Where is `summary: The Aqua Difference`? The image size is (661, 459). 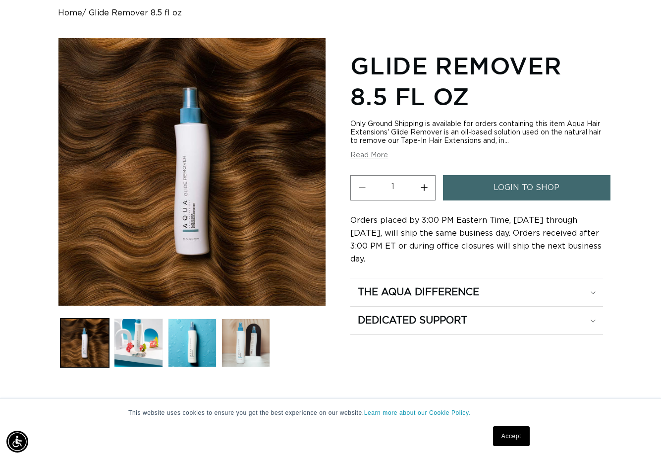
summary: The Aqua Difference is located at coordinates (476, 292).